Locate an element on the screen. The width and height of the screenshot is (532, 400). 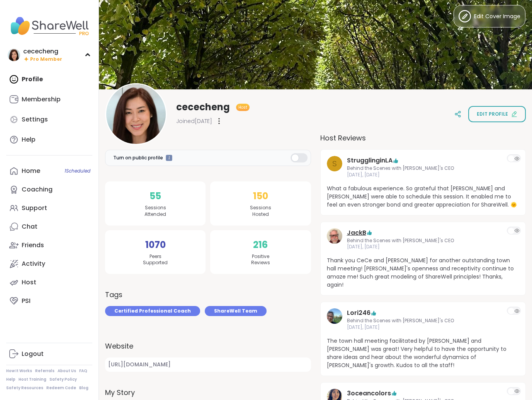
div: Settings is located at coordinates (35, 119).